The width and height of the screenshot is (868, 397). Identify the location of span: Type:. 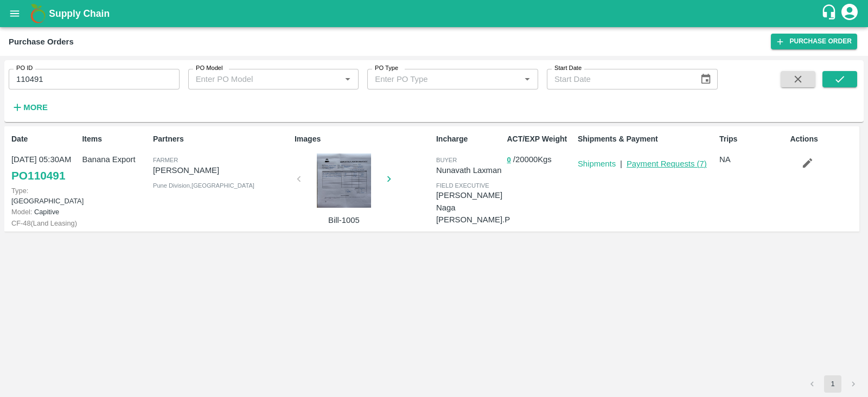
(19, 191).